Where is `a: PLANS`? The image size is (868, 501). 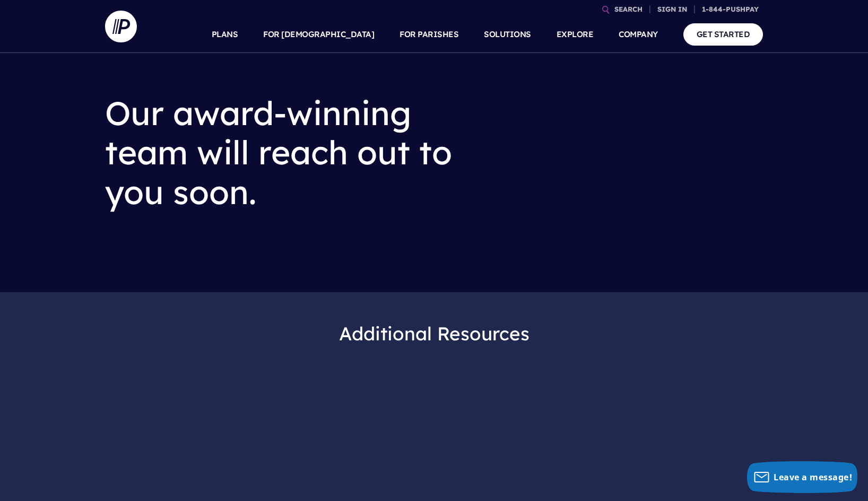 a: PLANS is located at coordinates (225, 35).